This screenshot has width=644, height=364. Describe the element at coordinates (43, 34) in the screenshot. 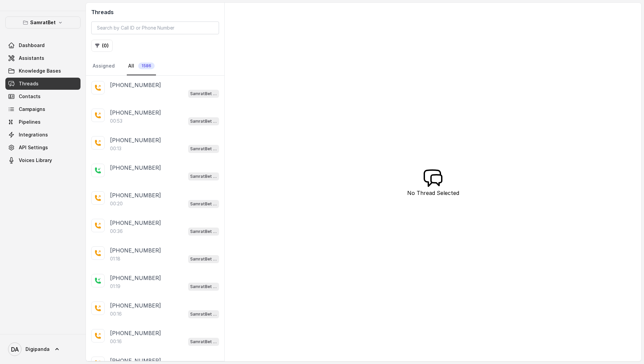

I see `p: SamratBet` at that location.